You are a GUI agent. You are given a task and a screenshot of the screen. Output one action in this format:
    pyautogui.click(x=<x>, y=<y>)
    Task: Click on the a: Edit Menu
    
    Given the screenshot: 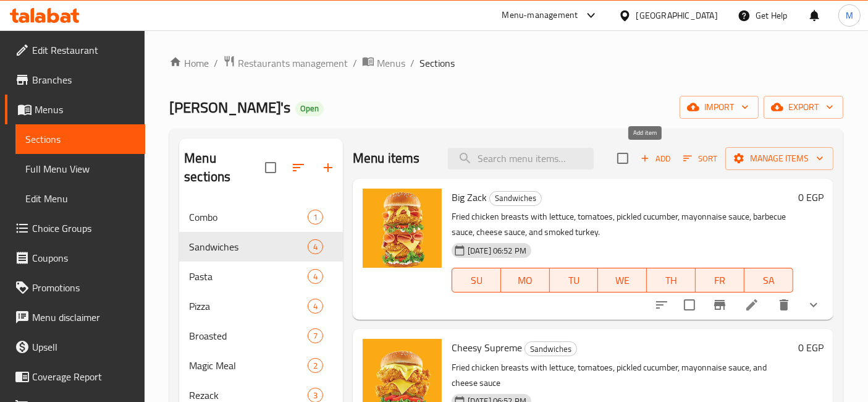 What is the action you would take?
    pyautogui.click(x=80, y=199)
    